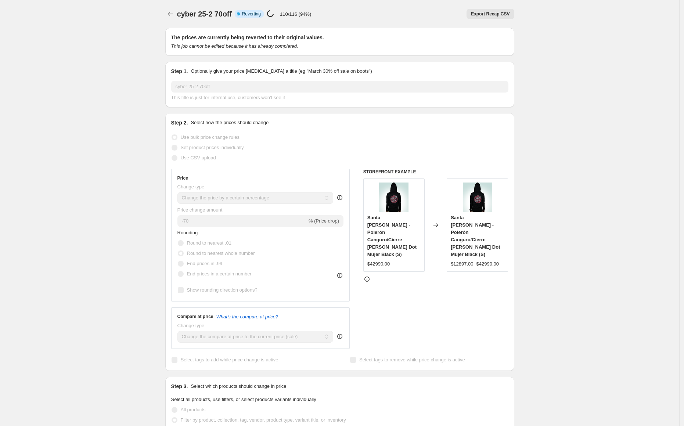 The image size is (684, 426). What do you see at coordinates (436, 172) in the screenshot?
I see `h6: STOREFRONT EXAMPLE` at bounding box center [436, 172].